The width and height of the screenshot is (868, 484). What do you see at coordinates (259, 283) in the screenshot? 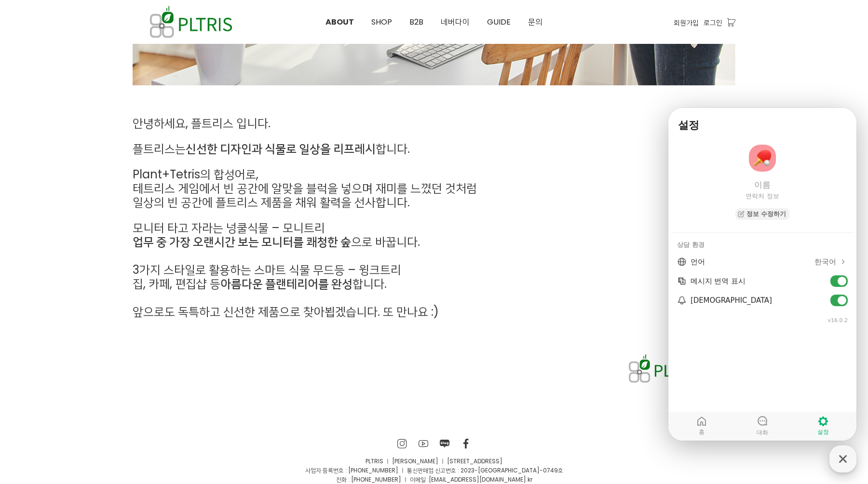
I see `span: 집, 카페, 편집샵 등 합니다.` at bounding box center [259, 283].